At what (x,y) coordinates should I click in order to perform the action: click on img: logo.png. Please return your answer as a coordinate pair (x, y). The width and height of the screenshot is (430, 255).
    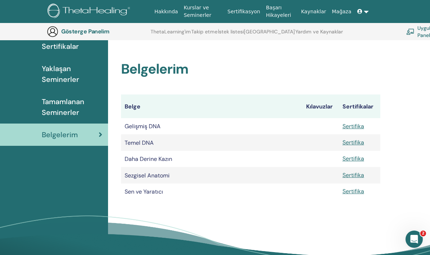
    Looking at the image, I should click on (90, 12).